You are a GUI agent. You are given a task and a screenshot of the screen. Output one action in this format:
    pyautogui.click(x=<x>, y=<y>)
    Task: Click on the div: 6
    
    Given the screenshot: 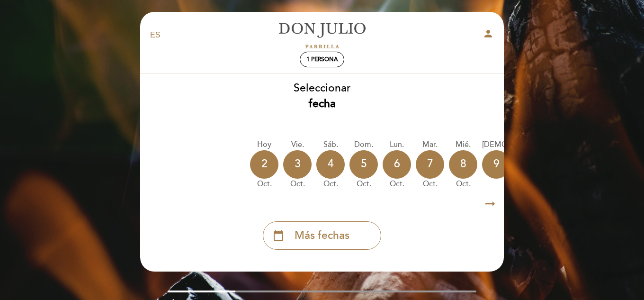 What is the action you would take?
    pyautogui.click(x=397, y=165)
    